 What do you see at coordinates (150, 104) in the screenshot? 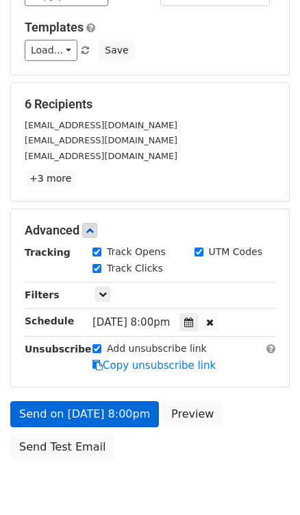
I see `h5: 6 Recipients` at bounding box center [150, 104].